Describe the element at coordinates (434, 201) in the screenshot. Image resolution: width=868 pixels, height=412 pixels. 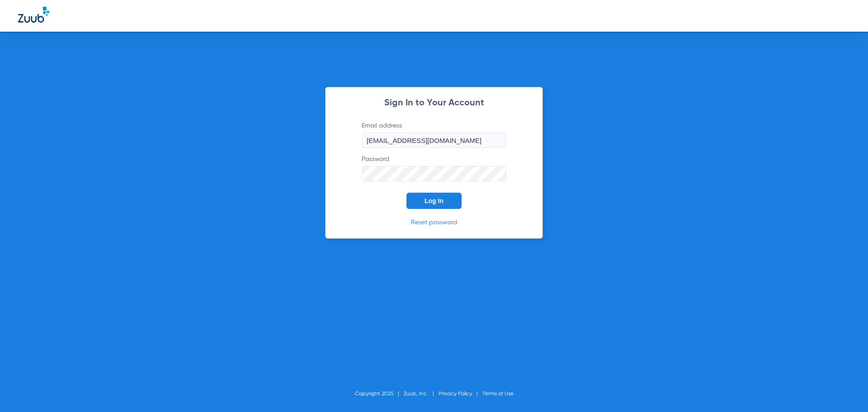
I see `span: Log In` at that location.